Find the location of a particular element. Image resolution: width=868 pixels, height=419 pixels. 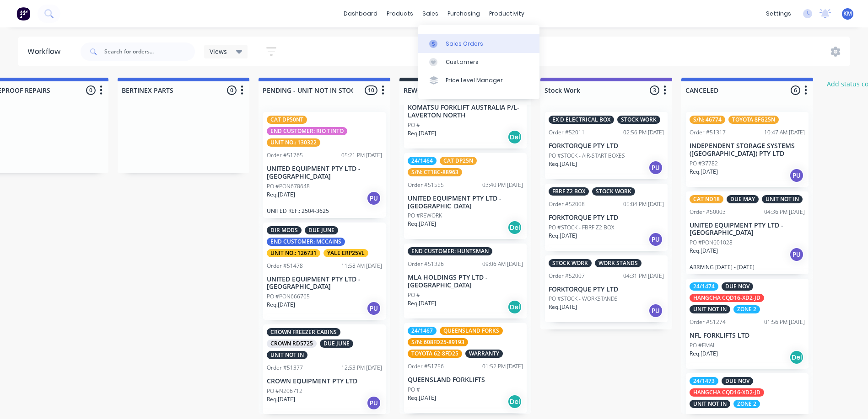

div: 24/1464 is located at coordinates (422, 161).